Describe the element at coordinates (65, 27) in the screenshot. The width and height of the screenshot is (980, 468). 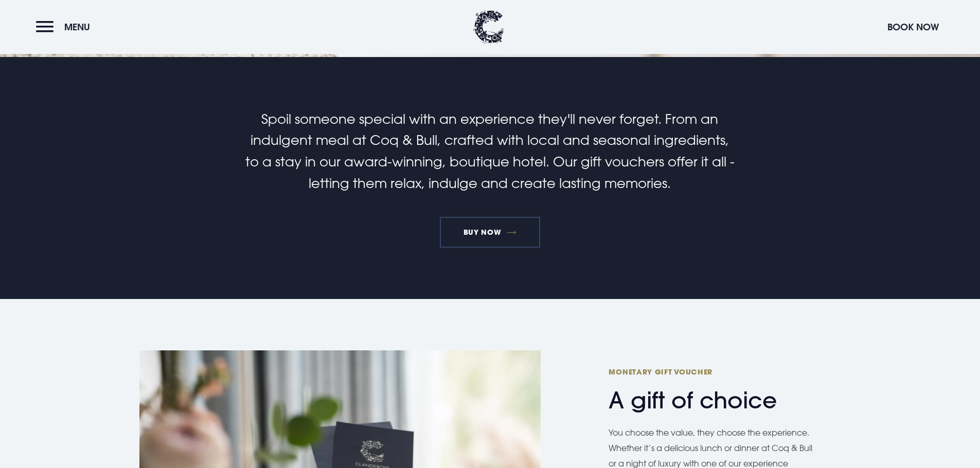
I see `button: Menu` at that location.